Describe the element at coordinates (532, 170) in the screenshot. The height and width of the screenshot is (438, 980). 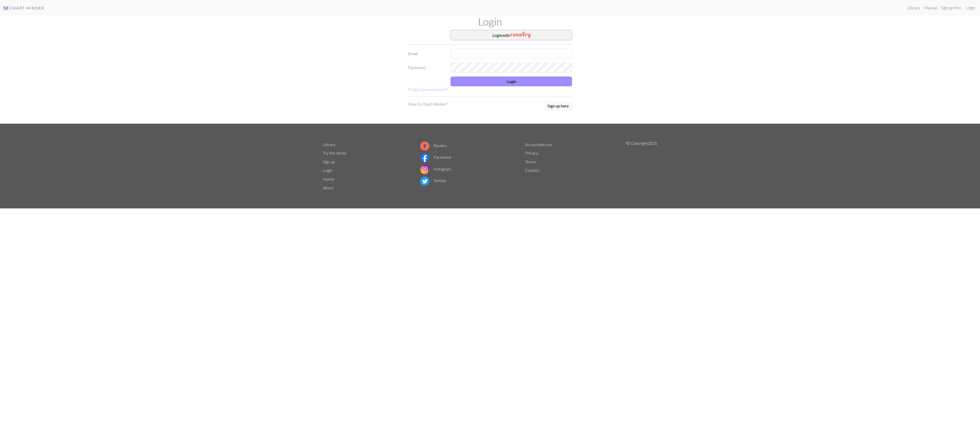
I see `a: Cookies` at that location.